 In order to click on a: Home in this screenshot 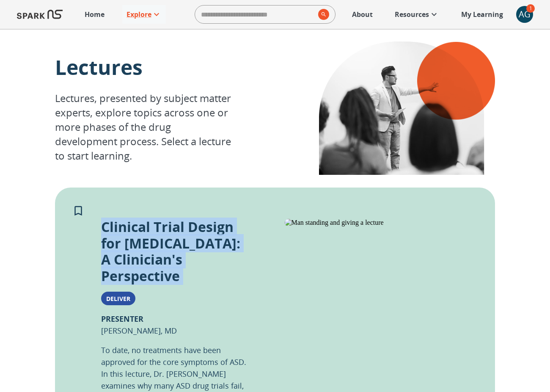, I will do `click(94, 14)`.